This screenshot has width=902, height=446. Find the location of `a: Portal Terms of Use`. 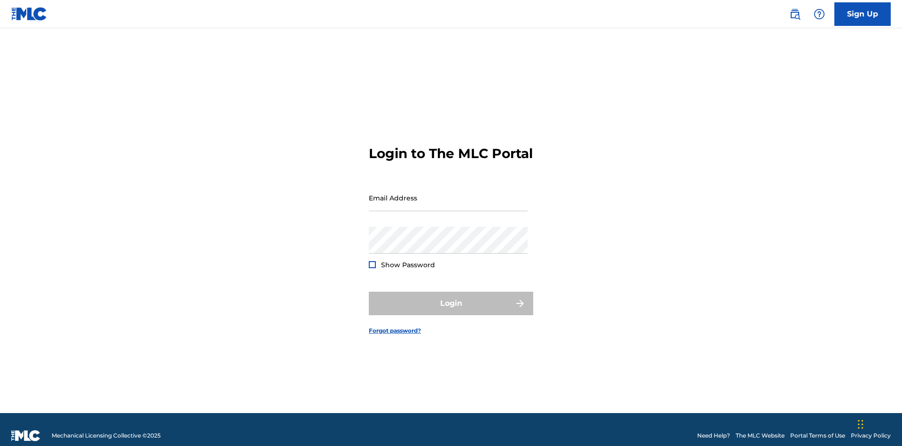

a: Portal Terms of Use is located at coordinates (818, 435).